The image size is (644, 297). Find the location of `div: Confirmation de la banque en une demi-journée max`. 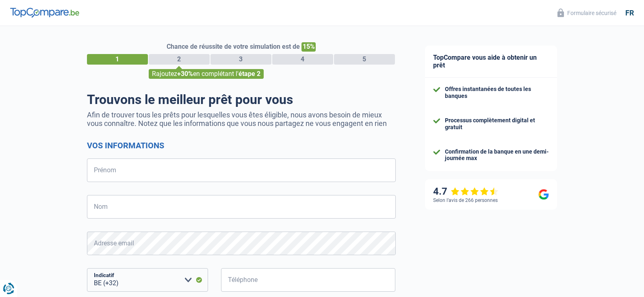

div: Confirmation de la banque en une demi-journée max is located at coordinates (497, 155).